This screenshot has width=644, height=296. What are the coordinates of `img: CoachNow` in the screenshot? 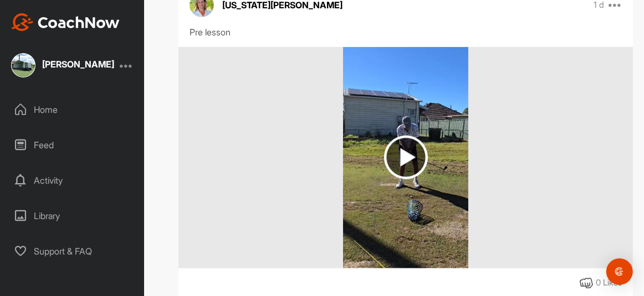 It's located at (65, 22).